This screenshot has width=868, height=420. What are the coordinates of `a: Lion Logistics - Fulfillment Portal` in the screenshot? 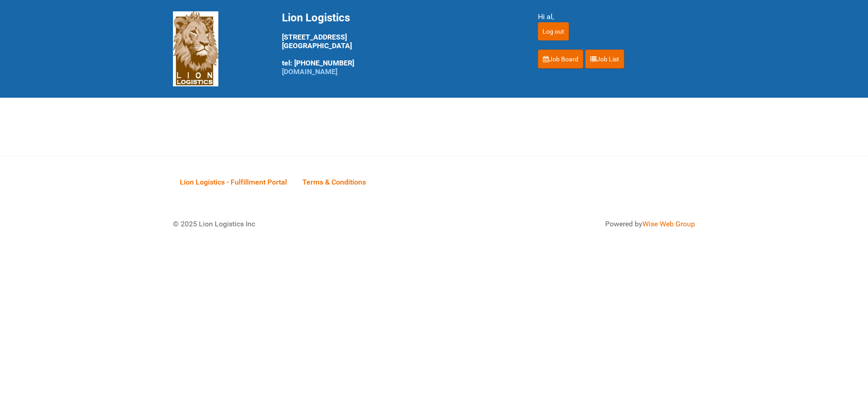 It's located at (233, 182).